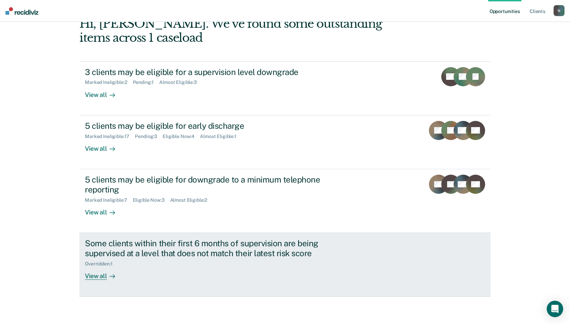  Describe the element at coordinates (285, 88) in the screenshot. I see `a: 3 clients may be eligible for a supervision level downgradeMarked Ineligible:2Pending:1Almost Eli...` at that location.